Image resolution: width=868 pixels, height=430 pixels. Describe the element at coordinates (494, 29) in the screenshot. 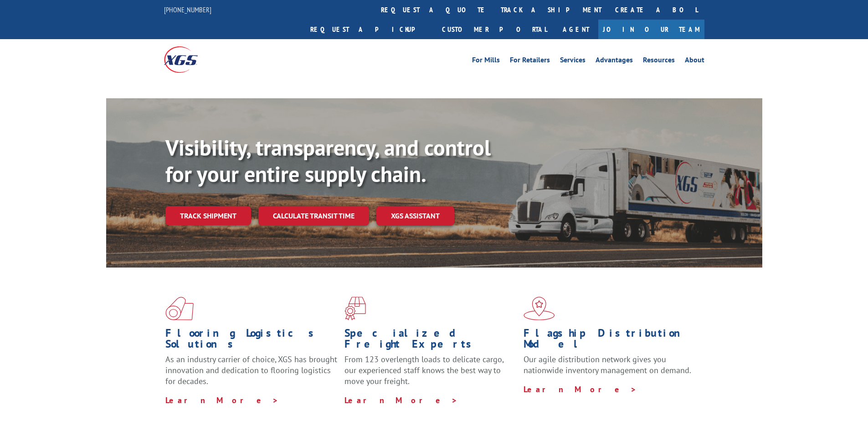

I see `a: Customer Portal` at that location.